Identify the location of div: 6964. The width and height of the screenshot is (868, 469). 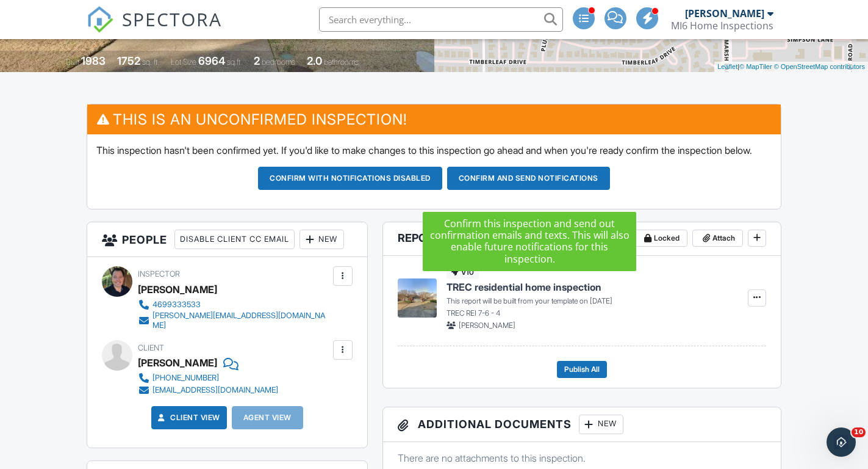
(212, 60).